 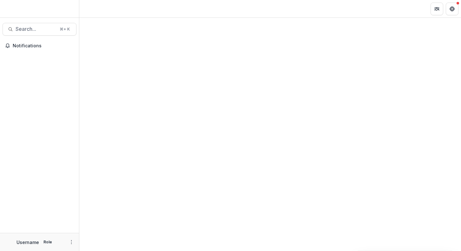 What do you see at coordinates (452, 9) in the screenshot?
I see `button: Get Help` at bounding box center [452, 9].